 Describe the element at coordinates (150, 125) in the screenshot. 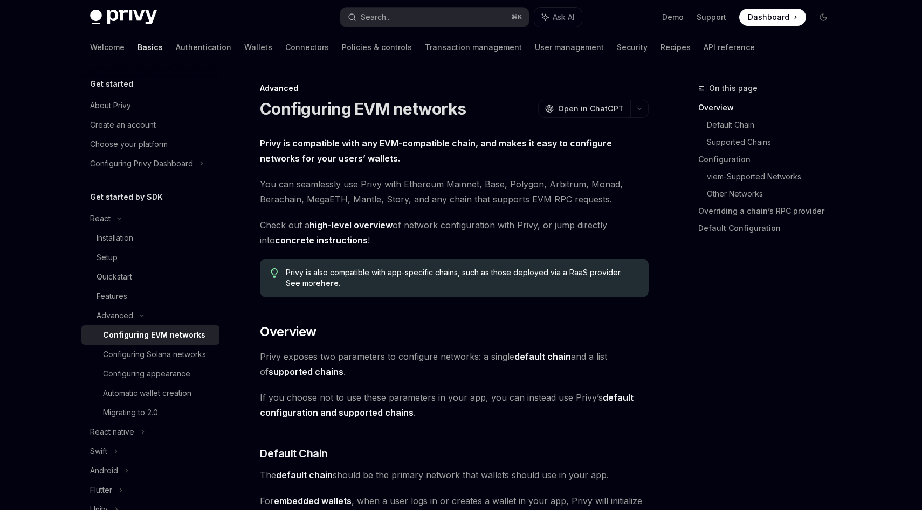

I see `a: Create an account` at that location.